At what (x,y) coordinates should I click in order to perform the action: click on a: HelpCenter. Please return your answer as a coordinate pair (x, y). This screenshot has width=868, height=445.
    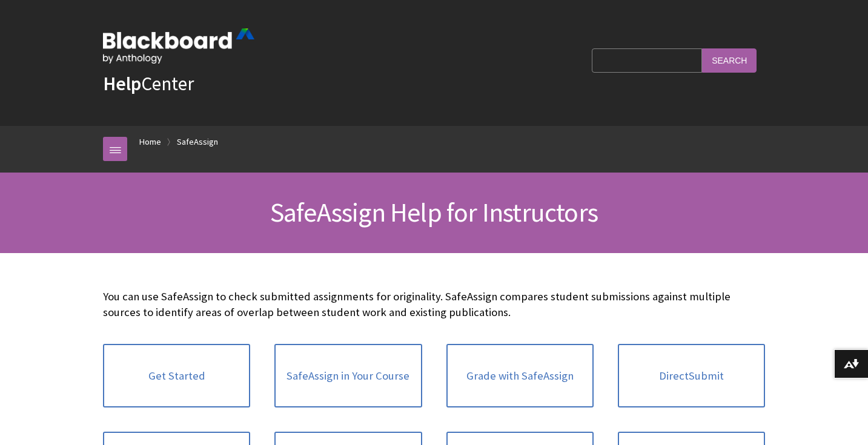
    Looking at the image, I should click on (148, 84).